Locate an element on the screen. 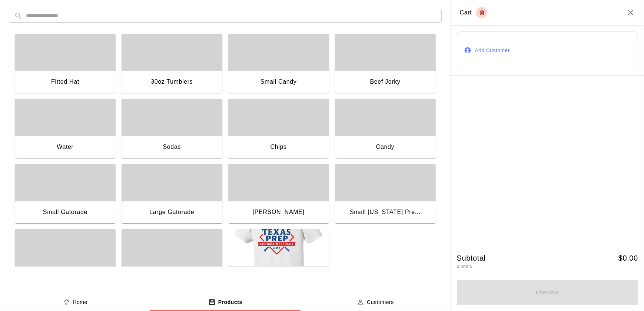 The image size is (644, 311). button: Water is located at coordinates (65, 130).